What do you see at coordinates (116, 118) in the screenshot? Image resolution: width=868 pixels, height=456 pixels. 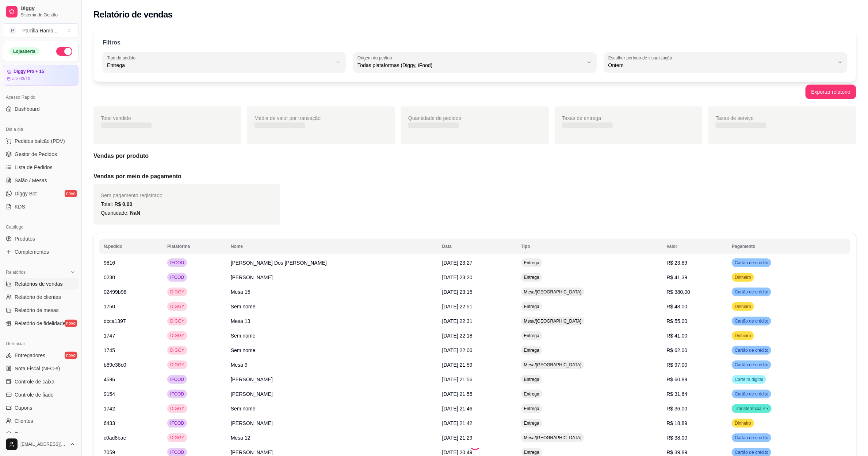 I see `span: Total vendido` at bounding box center [116, 118].